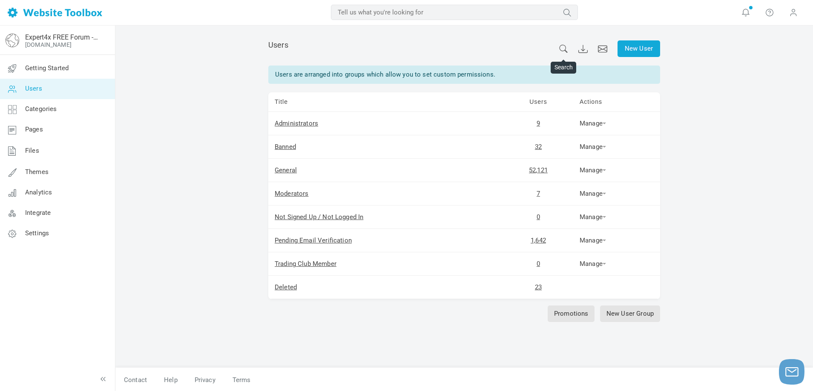  Describe the element at coordinates (37, 233) in the screenshot. I see `span: Settings` at that location.